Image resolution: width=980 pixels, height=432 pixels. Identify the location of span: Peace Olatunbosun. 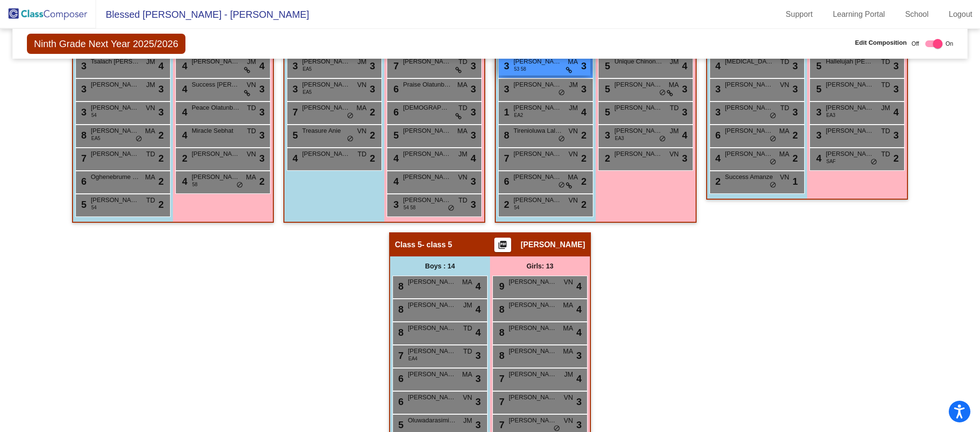
(215, 108).